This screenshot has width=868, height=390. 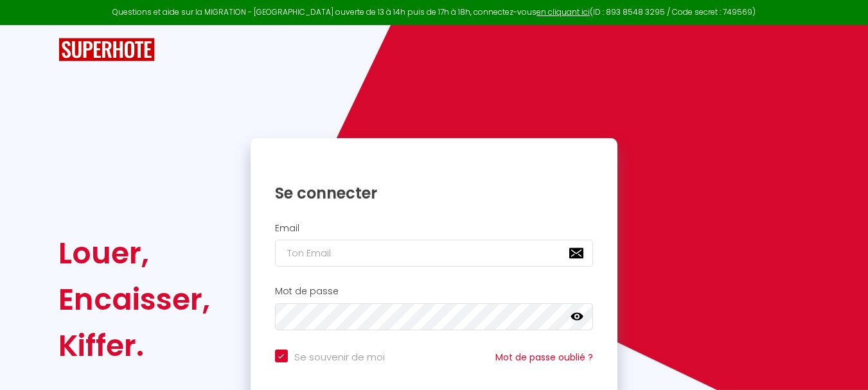 What do you see at coordinates (435, 228) in the screenshot?
I see `h2: Email` at bounding box center [435, 228].